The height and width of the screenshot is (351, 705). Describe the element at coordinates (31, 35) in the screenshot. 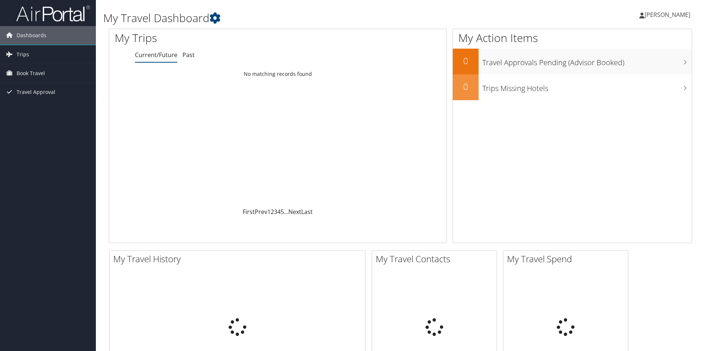

I see `span: Dashboards` at that location.